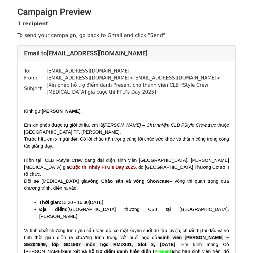 The image size is (253, 253). What do you see at coordinates (50, 202) in the screenshot?
I see `span: Thời gian:` at bounding box center [50, 202].